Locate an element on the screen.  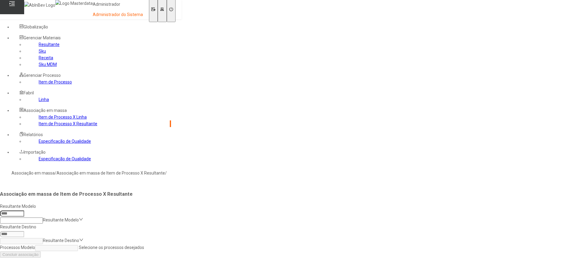
img: AbInBev Logo is located at coordinates (40, 5).